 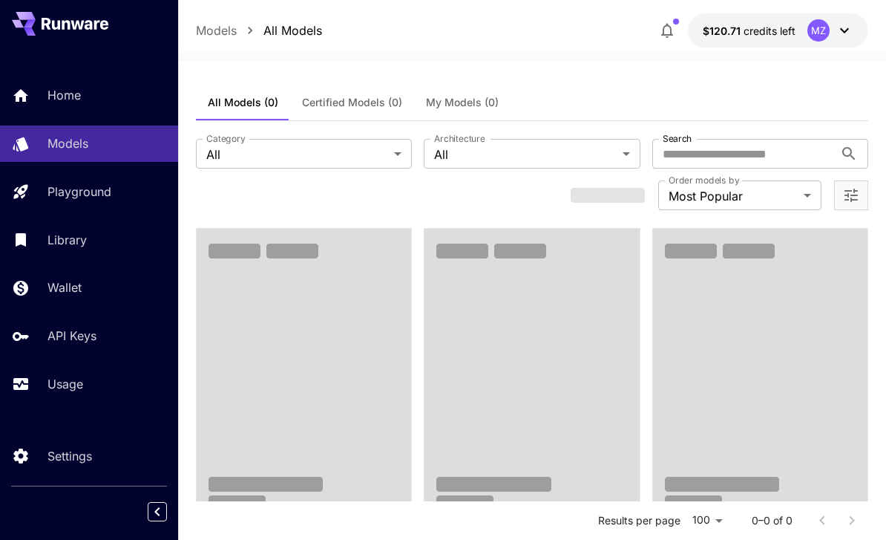 I want to click on label: Architecture, so click(x=459, y=138).